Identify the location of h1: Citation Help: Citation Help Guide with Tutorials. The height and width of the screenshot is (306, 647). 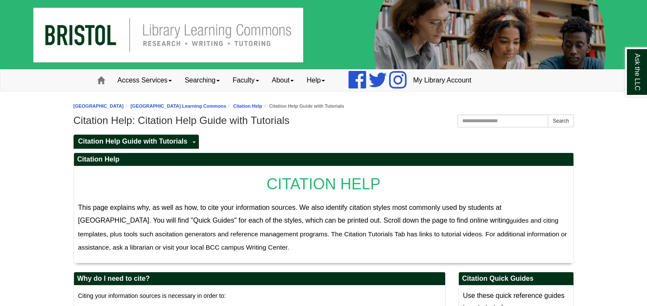
(324, 121).